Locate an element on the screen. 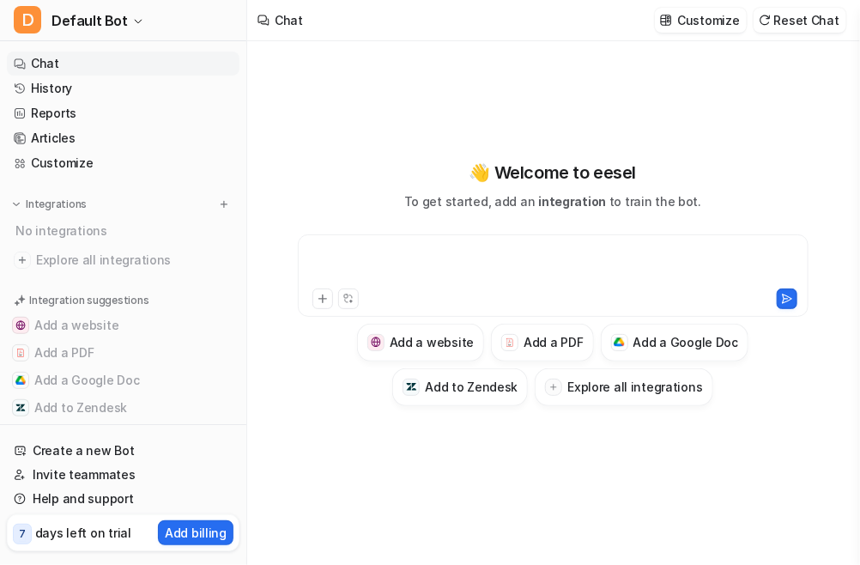  a: Create a new Bot is located at coordinates (123, 451).